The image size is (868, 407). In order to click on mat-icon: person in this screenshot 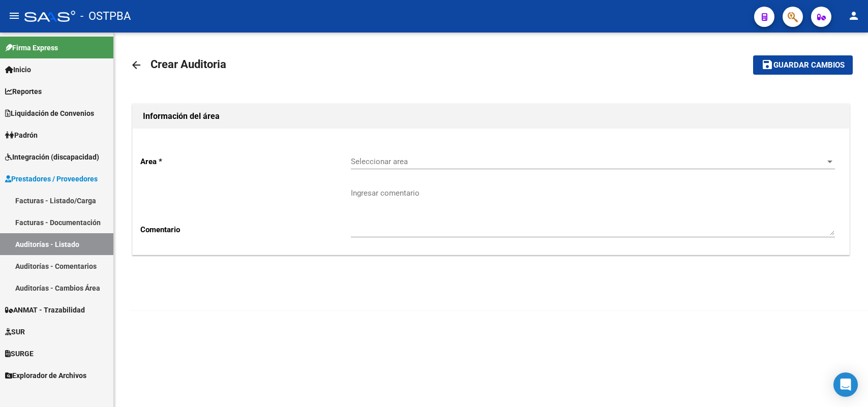, I will do `click(854, 16)`.